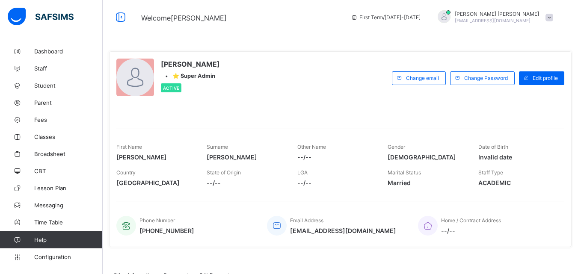  What do you see at coordinates (68, 240) in the screenshot?
I see `span: Help` at bounding box center [68, 240].